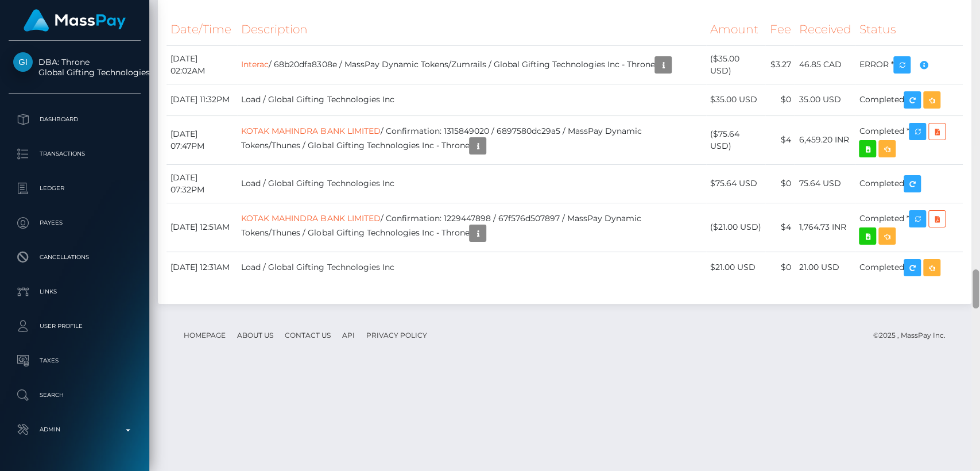 This screenshot has width=980, height=471. Describe the element at coordinates (255, 335) in the screenshot. I see `a: About Us` at that location.